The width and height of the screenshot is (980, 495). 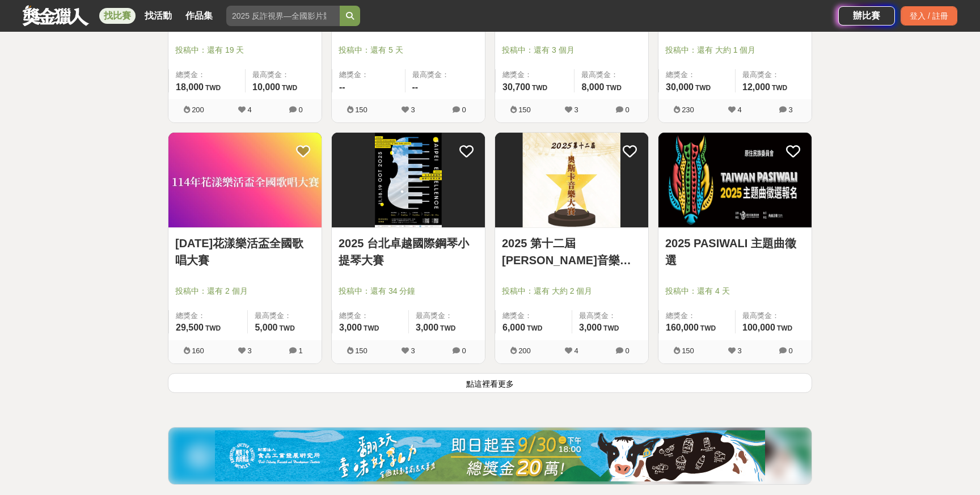 I want to click on div: 辦比賽, so click(x=867, y=15).